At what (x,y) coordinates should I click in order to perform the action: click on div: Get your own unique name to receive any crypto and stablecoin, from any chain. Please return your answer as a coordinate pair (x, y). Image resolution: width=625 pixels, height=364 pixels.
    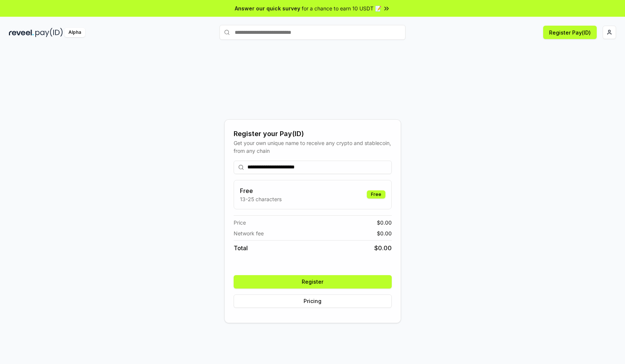
    Looking at the image, I should click on (313, 147).